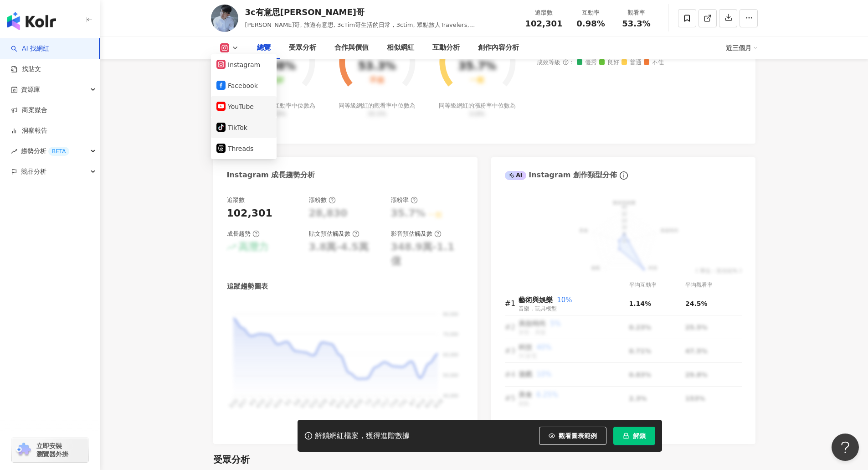  What do you see at coordinates (244, 106) in the screenshot?
I see `button: YouTube` at bounding box center [244, 106].